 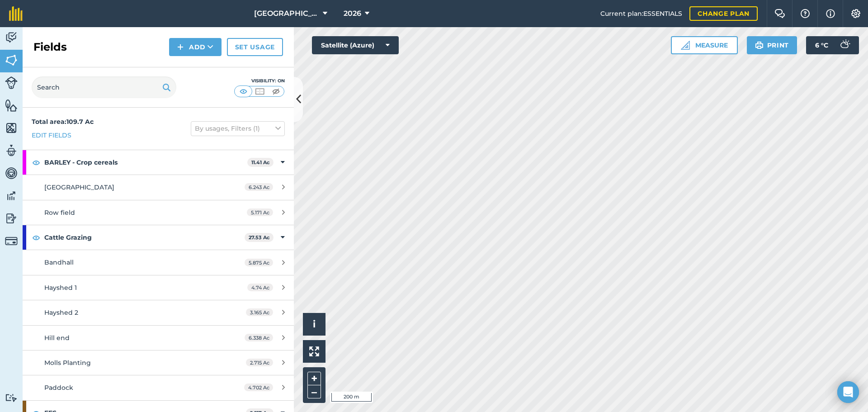 What do you see at coordinates (195, 47) in the screenshot?
I see `button: Add` at bounding box center [195, 47].